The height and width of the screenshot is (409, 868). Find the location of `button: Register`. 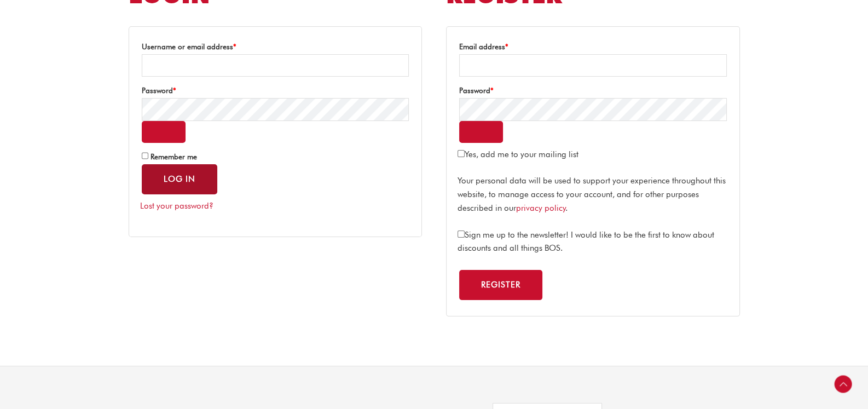

button: Register is located at coordinates (501, 284).